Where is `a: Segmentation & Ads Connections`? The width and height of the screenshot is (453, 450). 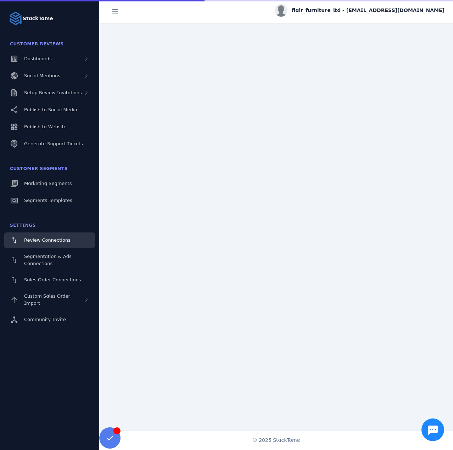
a: Segmentation & Ads Connections is located at coordinates (50, 260).